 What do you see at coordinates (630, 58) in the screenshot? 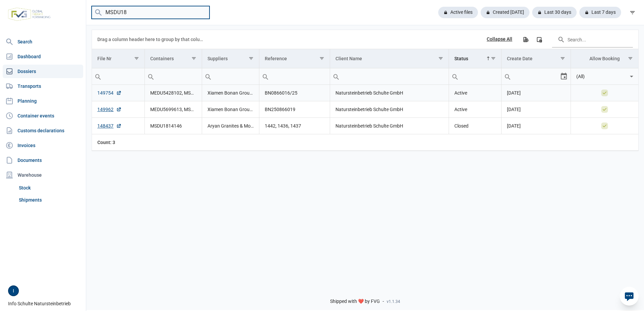
I see `span: Show filter options for column 'Allow Booking'` at bounding box center [630, 58].